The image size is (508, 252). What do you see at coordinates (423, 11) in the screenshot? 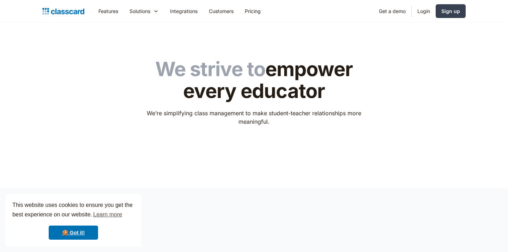
I see `a: Login` at bounding box center [423, 11].